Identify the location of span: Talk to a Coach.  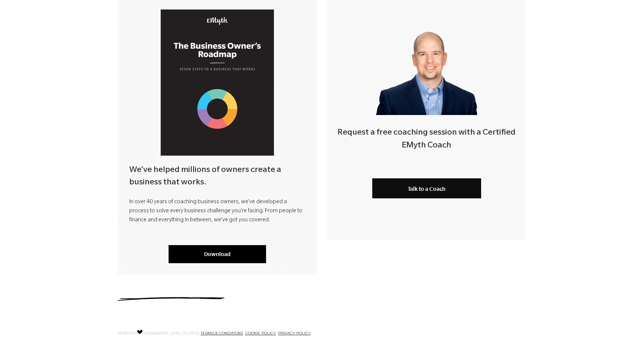
(426, 189).